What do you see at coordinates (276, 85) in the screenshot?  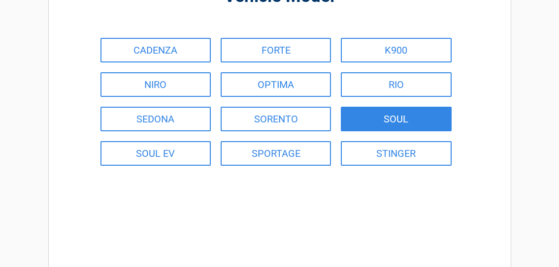 I see `a: OPTIMA` at bounding box center [276, 85].